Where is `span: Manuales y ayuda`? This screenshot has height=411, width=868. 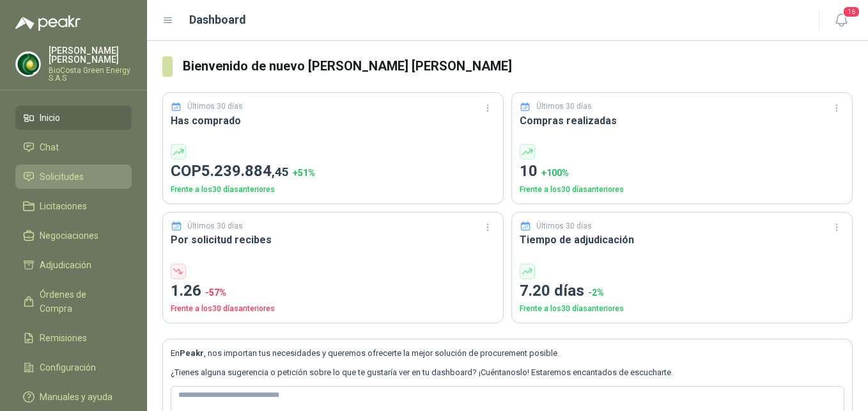 span: Manuales y ayuda is located at coordinates (76, 397).